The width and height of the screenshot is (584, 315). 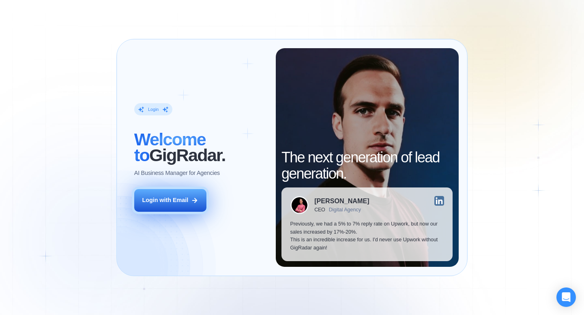 What do you see at coordinates (319, 210) in the screenshot?
I see `div: CEO` at bounding box center [319, 210].